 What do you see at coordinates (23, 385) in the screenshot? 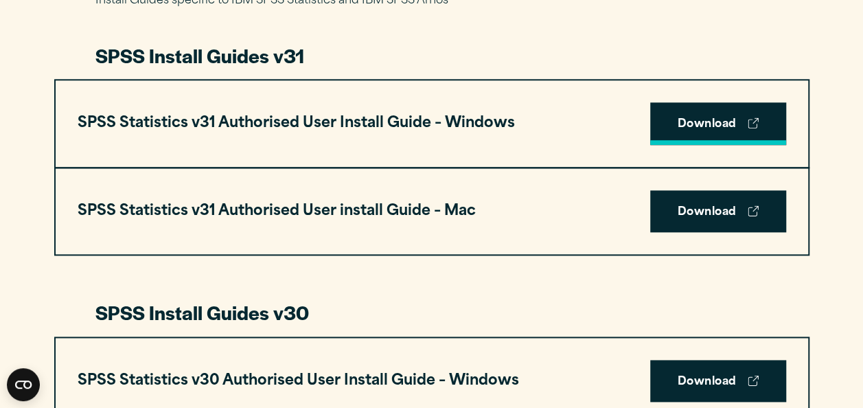
I see `button: Open CMP widget` at bounding box center [23, 385].